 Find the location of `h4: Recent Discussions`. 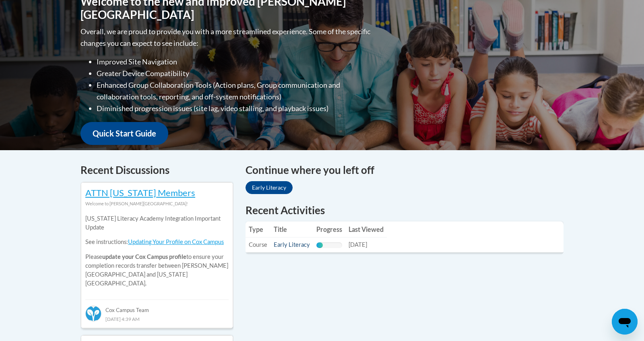

h4: Recent Discussions is located at coordinates (157, 170).